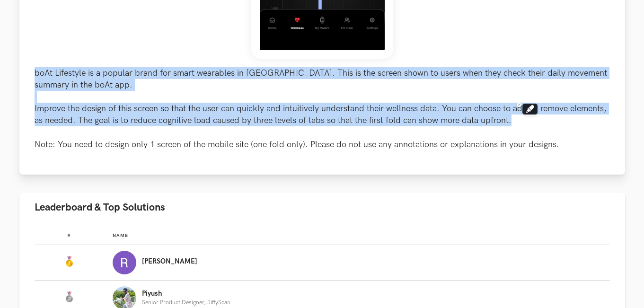 The image size is (644, 308). I want to click on img: Gold Medal, so click(69, 262).